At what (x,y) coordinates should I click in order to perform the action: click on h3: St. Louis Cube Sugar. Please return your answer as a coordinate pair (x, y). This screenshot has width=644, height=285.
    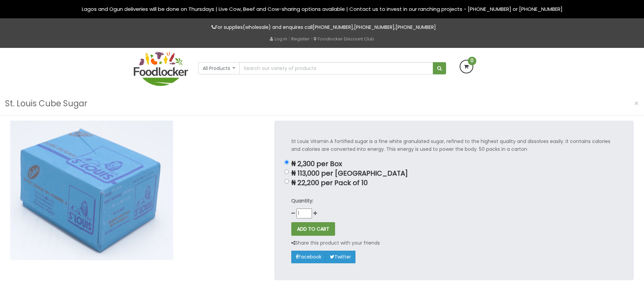
    Looking at the image, I should click on (46, 104).